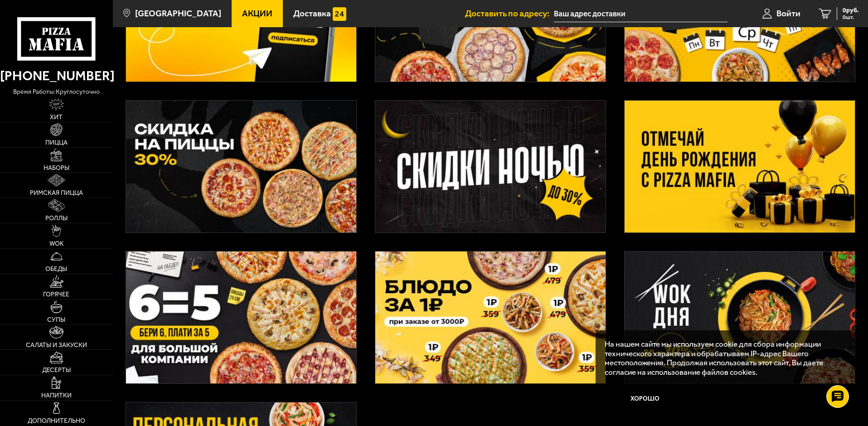 The image size is (868, 426). Describe the element at coordinates (56, 320) in the screenshot. I see `span: Супы` at that location.